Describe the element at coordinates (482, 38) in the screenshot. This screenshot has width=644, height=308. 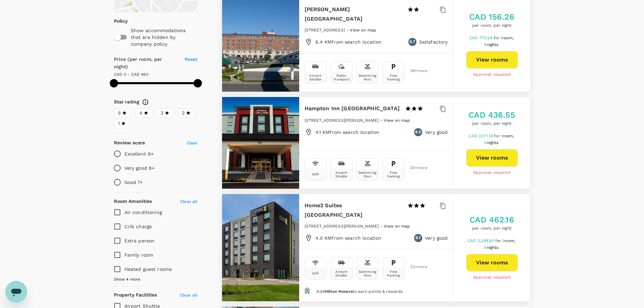
I see `span: CAD 770.24` at that location.